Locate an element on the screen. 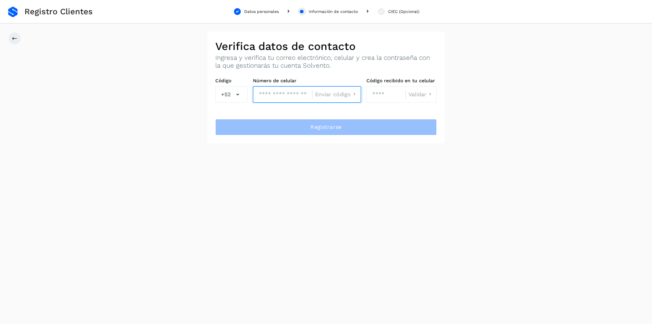 The width and height of the screenshot is (652, 324). h2: Verifica datos de contacto is located at coordinates (326, 46).